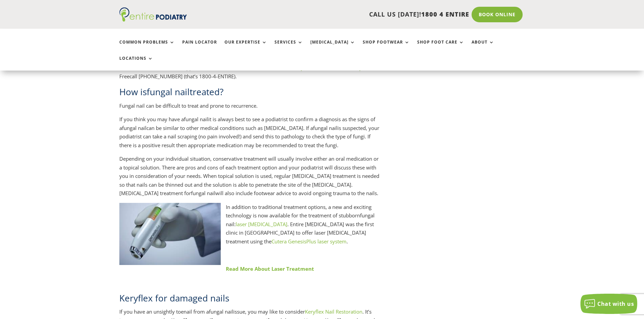  What do you see at coordinates (251, 179) in the screenshot?
I see `p: Depending on your individual situation, conservative treatment will usually involve either an ora...` at bounding box center [251, 179].